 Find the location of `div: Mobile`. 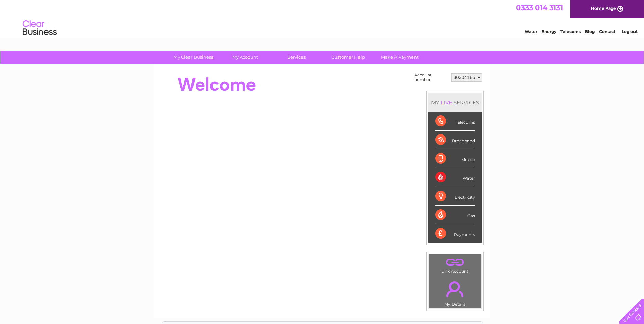

div: Mobile is located at coordinates (455, 159).